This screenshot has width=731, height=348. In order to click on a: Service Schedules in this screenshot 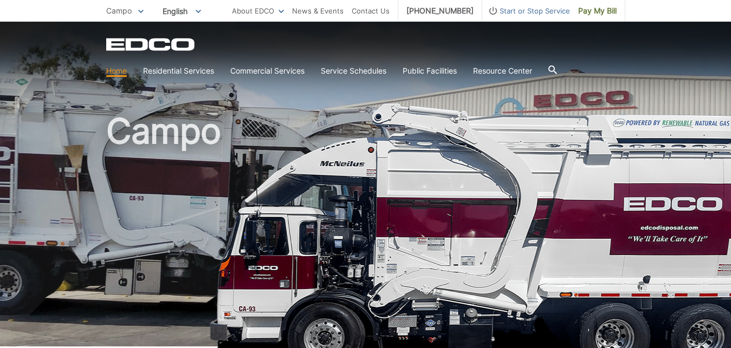, I will do `click(353, 71)`.